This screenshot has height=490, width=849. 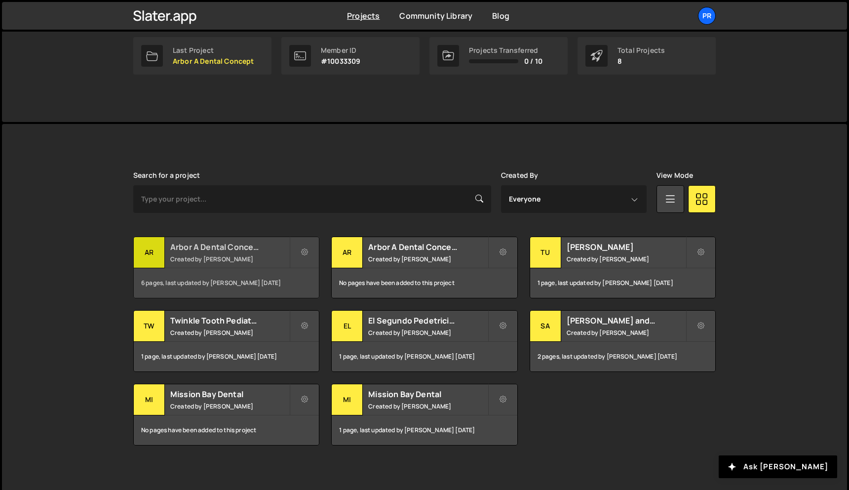 I want to click on a: pr, so click(x=707, y=16).